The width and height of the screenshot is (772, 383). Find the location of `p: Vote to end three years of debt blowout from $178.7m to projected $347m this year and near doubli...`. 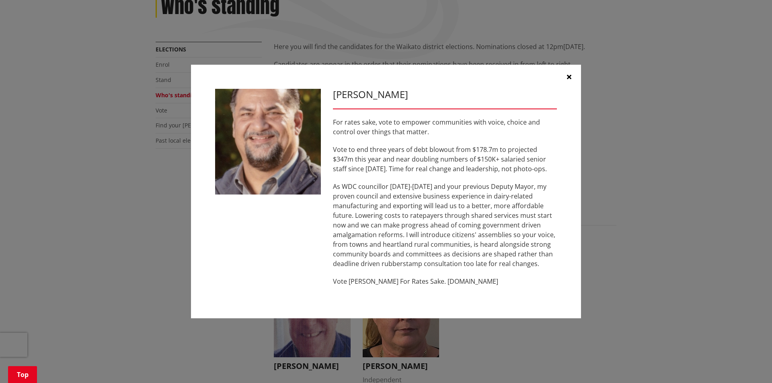

p: Vote to end three years of debt blowout from $178.7m to projected $347m this year and near doubli... is located at coordinates (444, 159).